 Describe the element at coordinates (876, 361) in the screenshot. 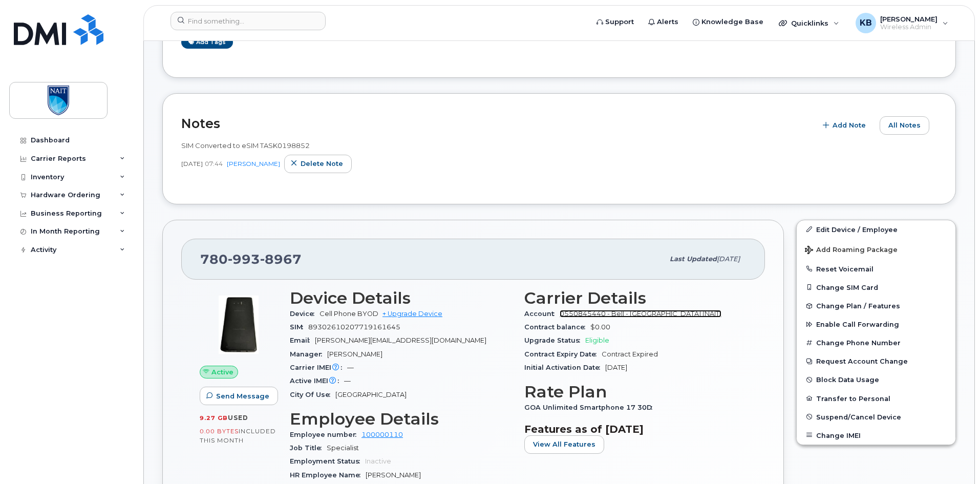

I see `button: Request Account Change` at that location.